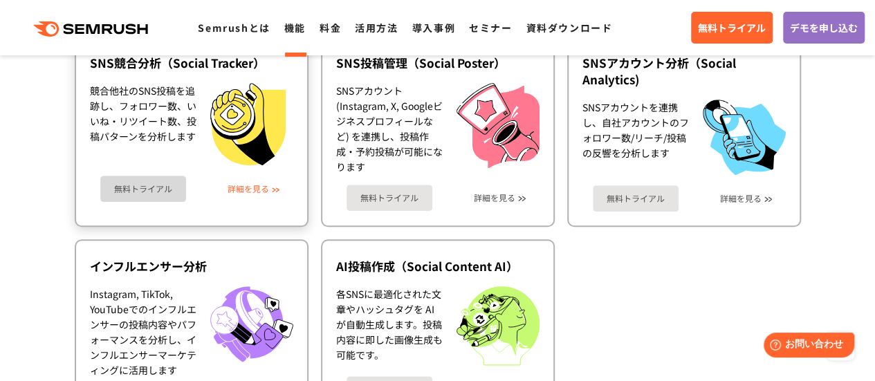 The height and width of the screenshot is (381, 875). Describe the element at coordinates (330, 28) in the screenshot. I see `a: 料金` at that location.